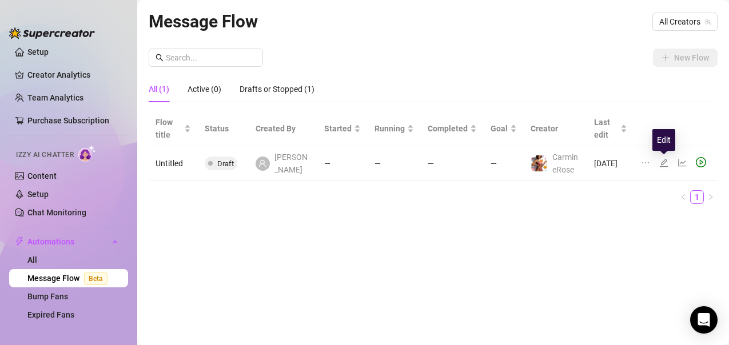 Image resolution: width=729 pixels, height=345 pixels. What do you see at coordinates (606, 129) in the screenshot?
I see `span: Last edit` at bounding box center [606, 129].